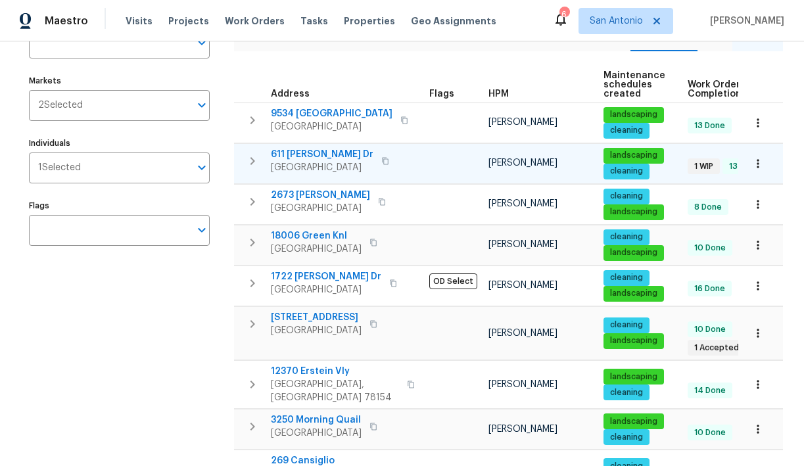 The width and height of the screenshot is (804, 466). I want to click on span: 3250 Morning Quail, so click(316, 420).